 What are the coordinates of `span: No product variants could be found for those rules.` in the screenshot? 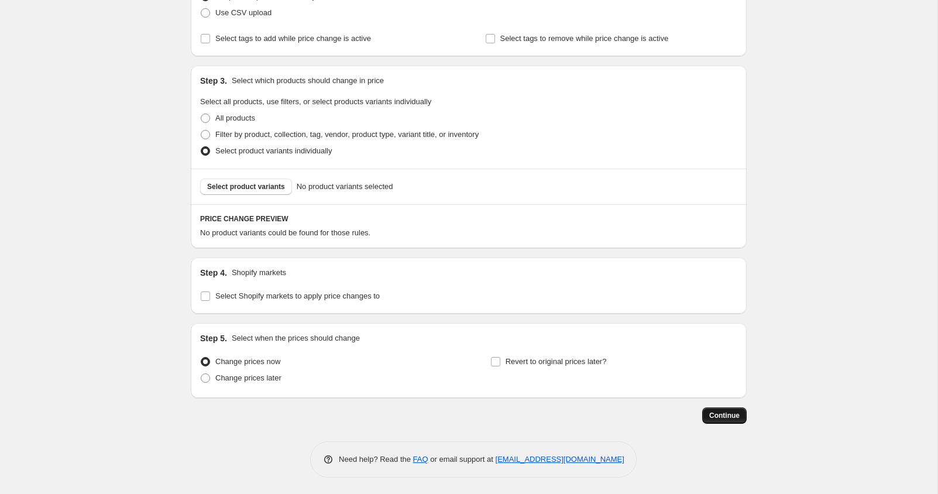 It's located at (285, 232).